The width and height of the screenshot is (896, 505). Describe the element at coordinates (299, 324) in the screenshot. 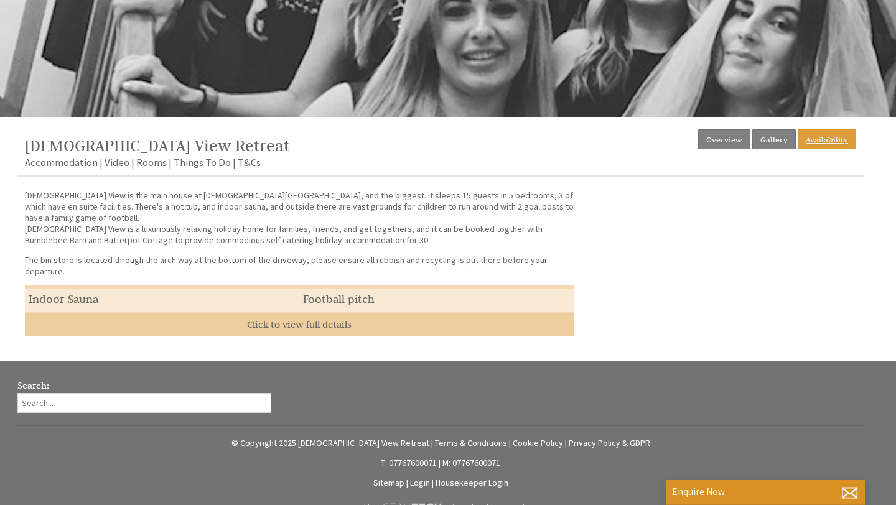

I see `a: Click to view full details` at that location.